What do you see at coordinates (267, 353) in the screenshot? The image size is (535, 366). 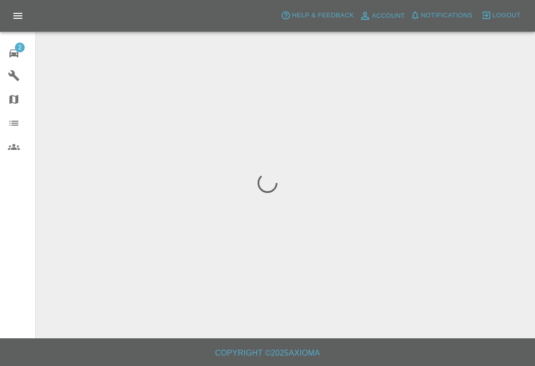 I see `h6: Copyright © 2025 Axioma` at bounding box center [267, 353].